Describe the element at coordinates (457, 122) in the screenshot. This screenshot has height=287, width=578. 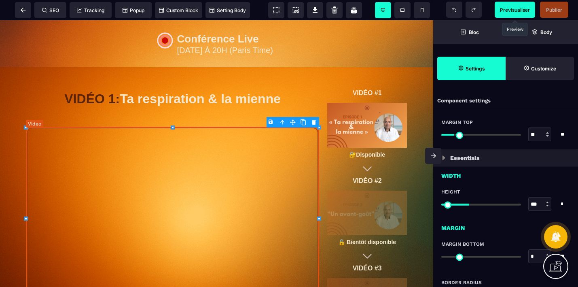
I see `span: Margin Top` at that location.